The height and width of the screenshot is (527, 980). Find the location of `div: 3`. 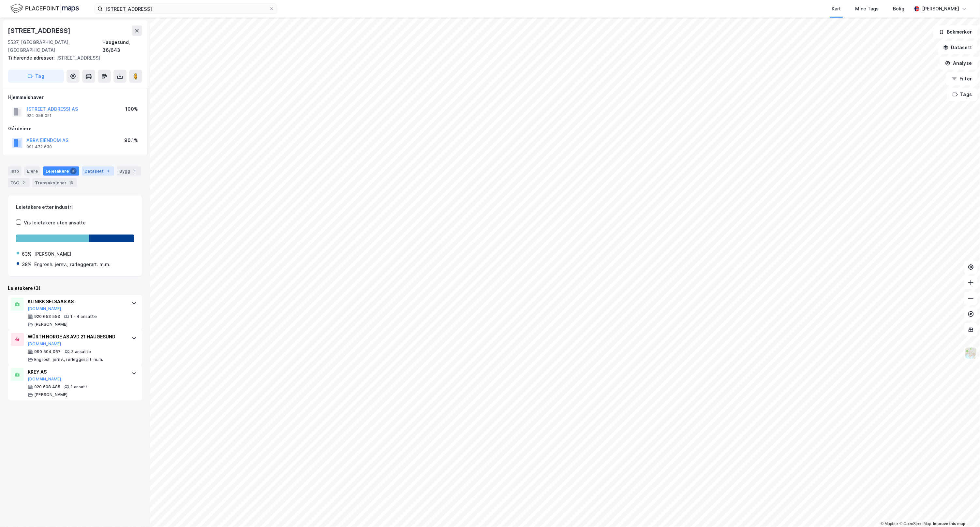

div: 3 is located at coordinates (73, 171).